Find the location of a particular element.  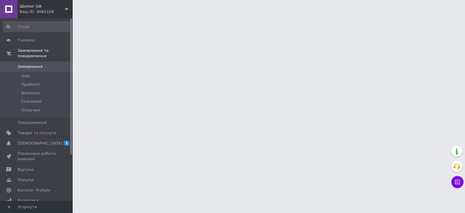

span: Оплачені is located at coordinates (31, 110).